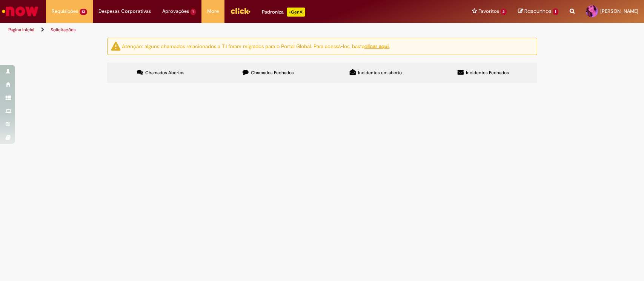 The image size is (644, 281). I want to click on a: Solicitações, so click(63, 30).